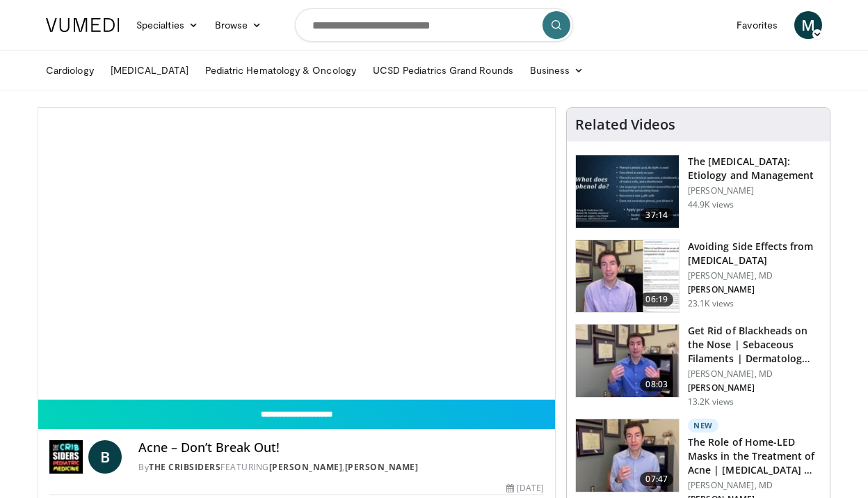 The image size is (868, 498). I want to click on span: 08:03, so click(657, 385).